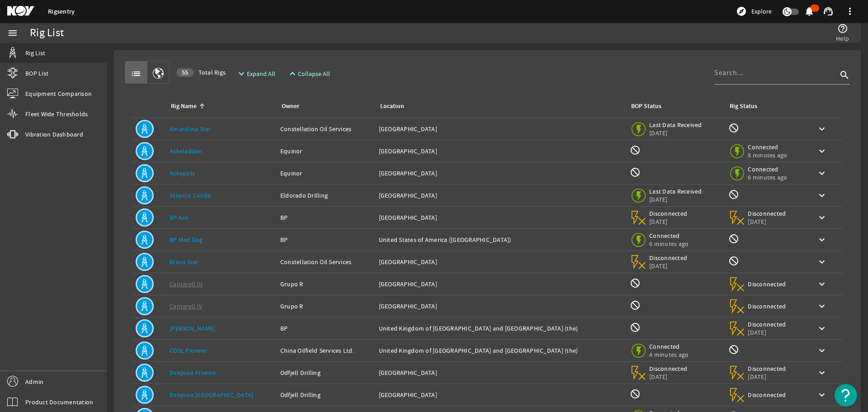 This screenshot has width=868, height=412. Describe the element at coordinates (741, 11) in the screenshot. I see `mat-icon: explore` at that location.